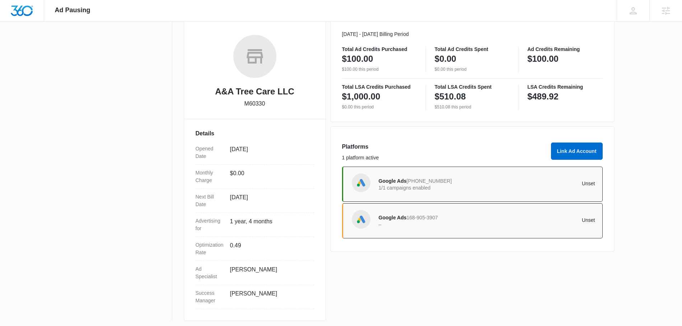  What do you see at coordinates (254, 91) in the screenshot?
I see `h2: A&A Tree Care LLC` at bounding box center [254, 91].